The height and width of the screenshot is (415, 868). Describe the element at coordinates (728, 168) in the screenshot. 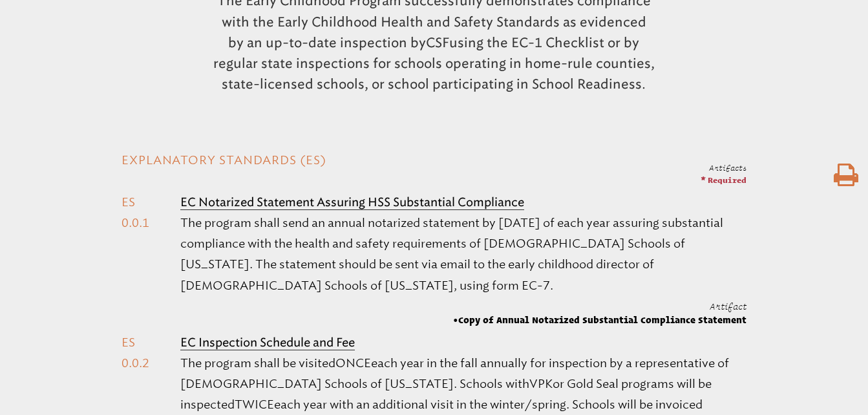

I see `span: Artifacts` at that location.